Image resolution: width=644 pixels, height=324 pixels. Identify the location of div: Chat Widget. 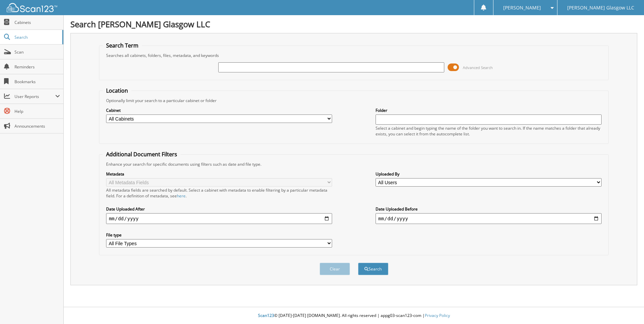
(627, 307).